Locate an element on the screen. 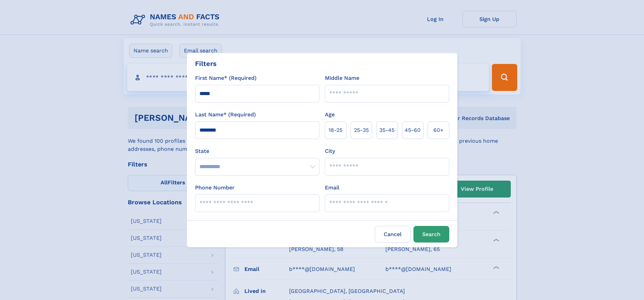  span: 25‑35 is located at coordinates (361, 130).